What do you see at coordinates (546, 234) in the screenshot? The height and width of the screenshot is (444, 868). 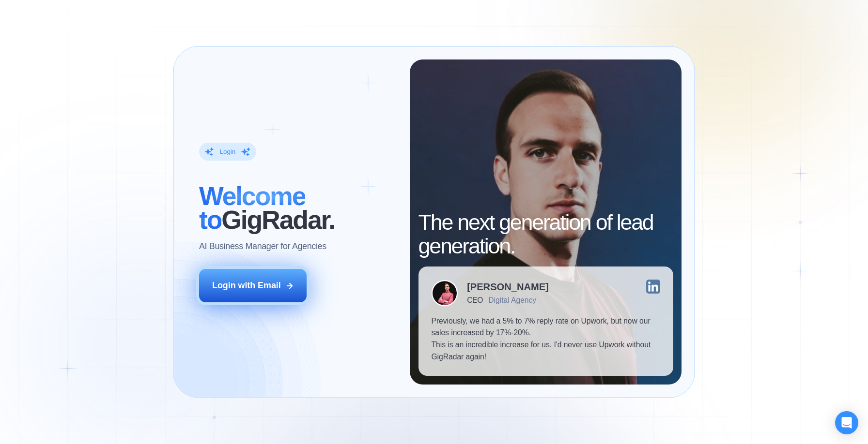 I see `h2: The next generation of lead generation.` at bounding box center [546, 234].